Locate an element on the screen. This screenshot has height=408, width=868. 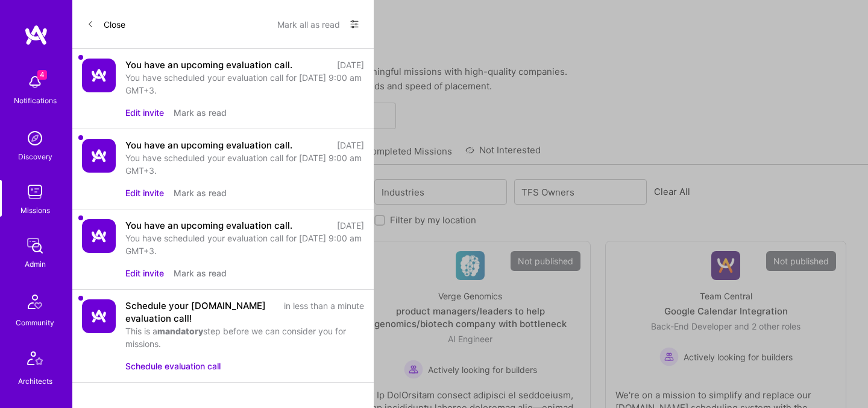
div: Discovery is located at coordinates (35, 156).